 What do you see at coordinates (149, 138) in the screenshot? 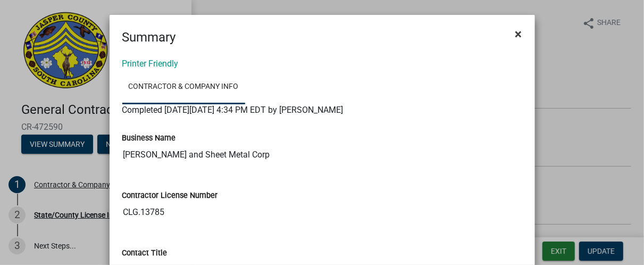
I see `label: Business Name` at bounding box center [149, 138].